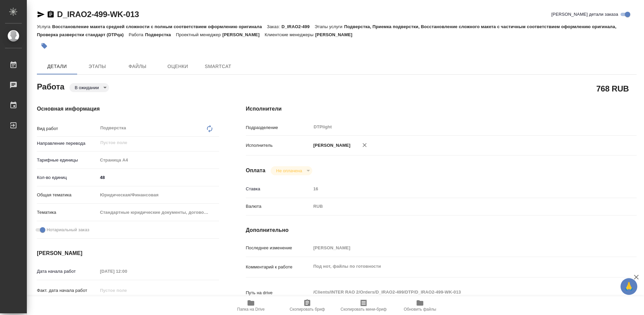 The image size is (644, 315). What do you see at coordinates (308, 306) in the screenshot?
I see `button: Скопировать бриф` at bounding box center [308, 306].